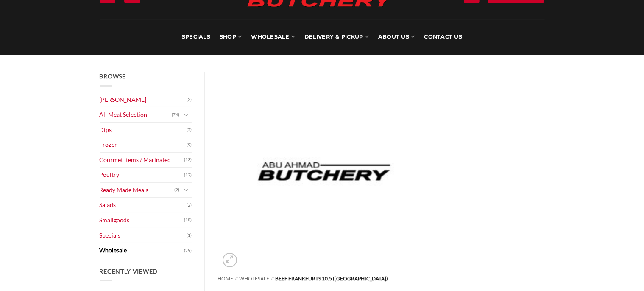 The height and width of the screenshot is (291, 644). I want to click on a: Frozen, so click(144, 145).